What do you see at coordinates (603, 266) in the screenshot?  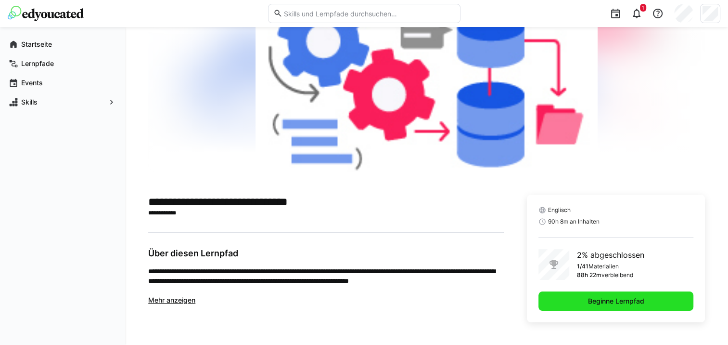 I see `p: Materialien` at bounding box center [603, 266].